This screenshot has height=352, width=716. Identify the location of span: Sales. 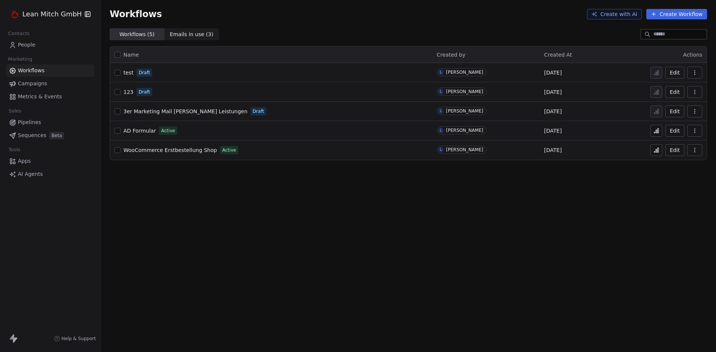
(15, 111).